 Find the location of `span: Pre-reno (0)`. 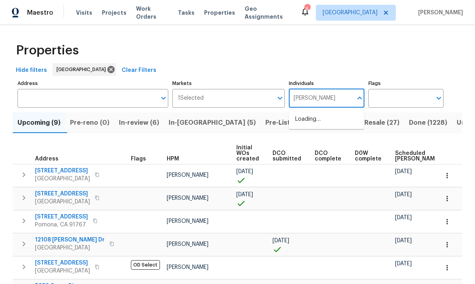

span: Pre-reno (0) is located at coordinates (89, 123).